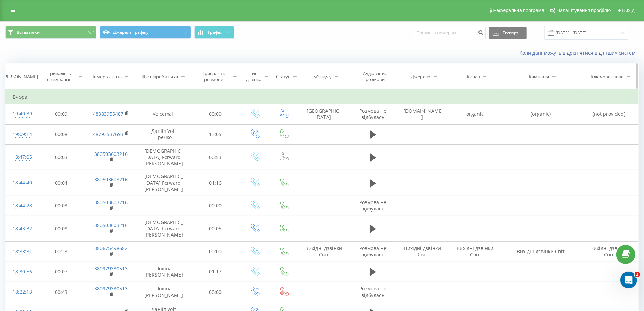  Describe the element at coordinates (159, 76) in the screenshot. I see `div: ПІБ співробітника` at that location.